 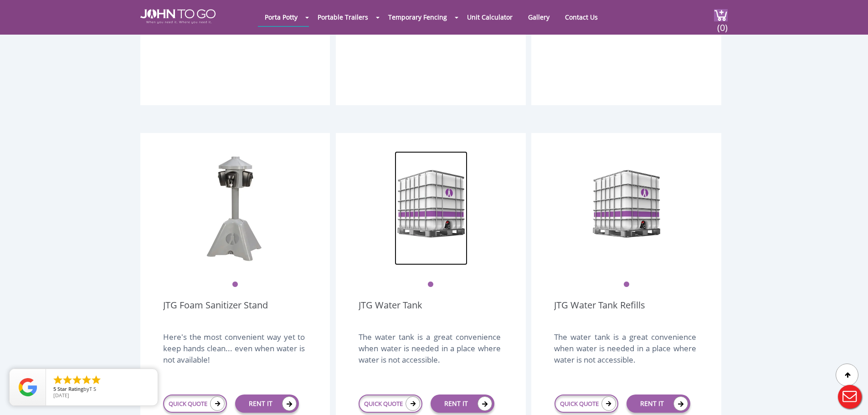 I want to click on a: JTG Foam Sanitizer Stand, so click(x=216, y=311).